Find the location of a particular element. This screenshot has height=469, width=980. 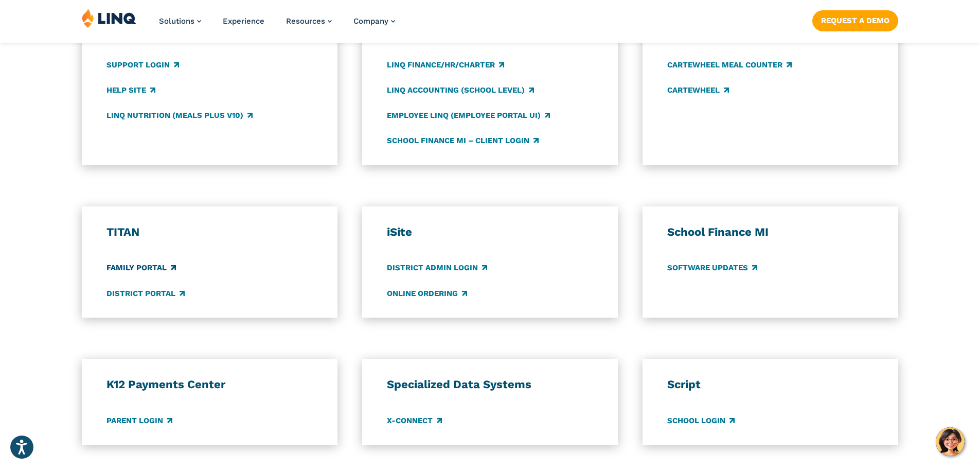

a: Experience is located at coordinates (244, 21).